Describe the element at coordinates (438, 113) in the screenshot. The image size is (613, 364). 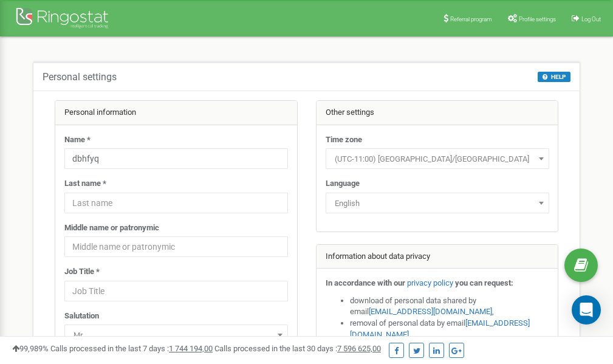
I see `div: Other settings` at that location.